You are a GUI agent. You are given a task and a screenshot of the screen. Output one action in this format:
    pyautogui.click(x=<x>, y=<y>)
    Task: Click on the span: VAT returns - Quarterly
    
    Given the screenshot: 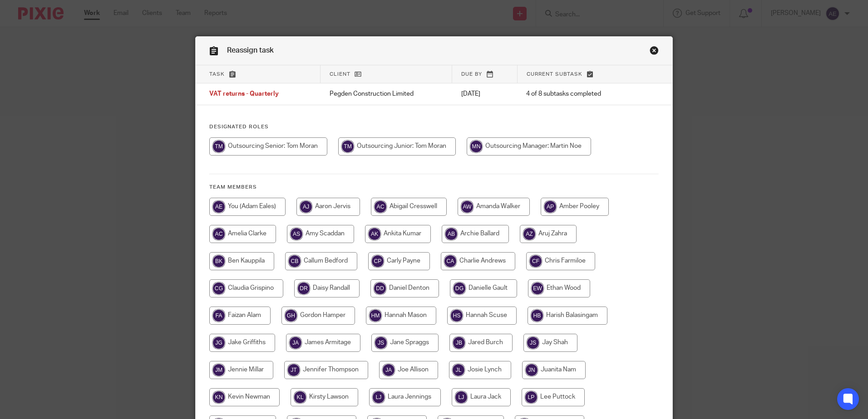 What is the action you would take?
    pyautogui.click(x=244, y=94)
    